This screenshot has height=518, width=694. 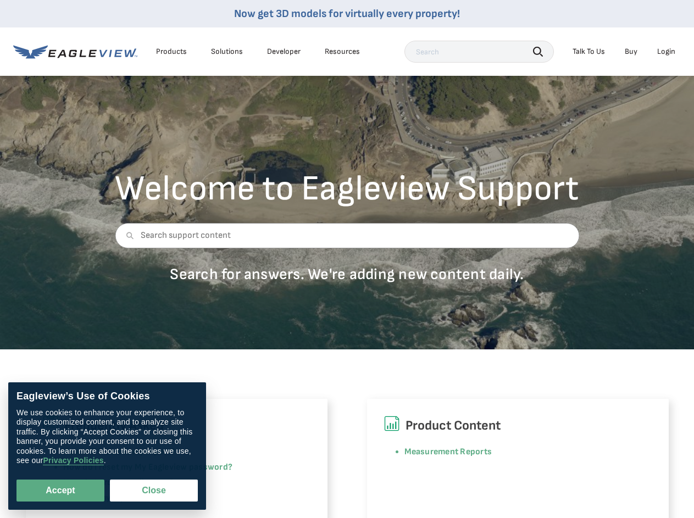 I want to click on div: Eagleview’s Use of Cookies, so click(x=107, y=397).